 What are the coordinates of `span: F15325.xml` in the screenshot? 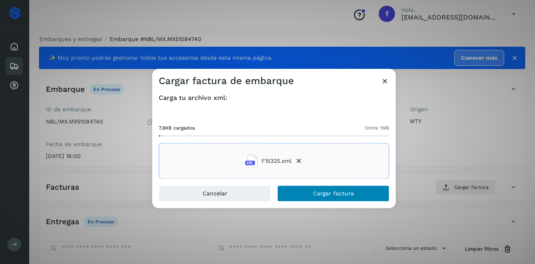 It's located at (276, 161).